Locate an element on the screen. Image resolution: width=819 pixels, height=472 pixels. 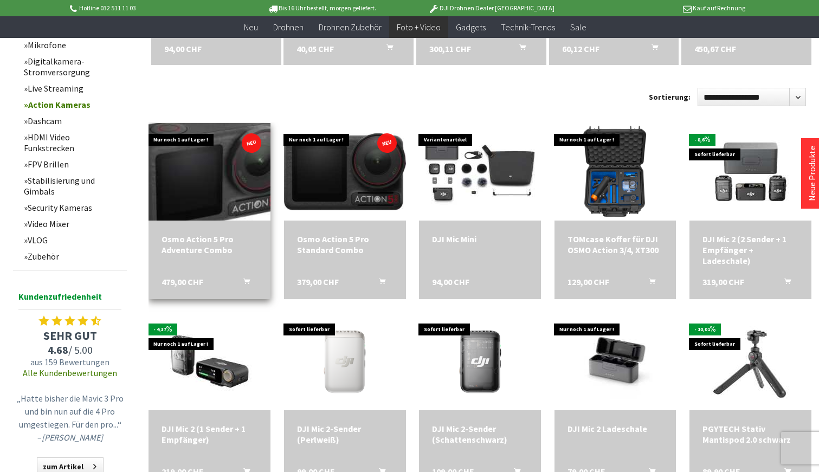
a: Neu is located at coordinates (251, 27).